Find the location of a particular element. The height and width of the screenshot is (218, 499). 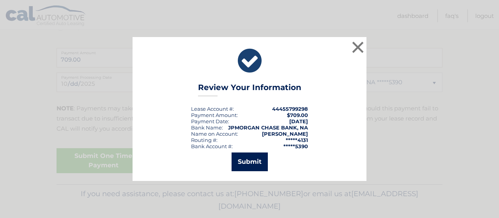

div: Name on Account: is located at coordinates (215, 134).